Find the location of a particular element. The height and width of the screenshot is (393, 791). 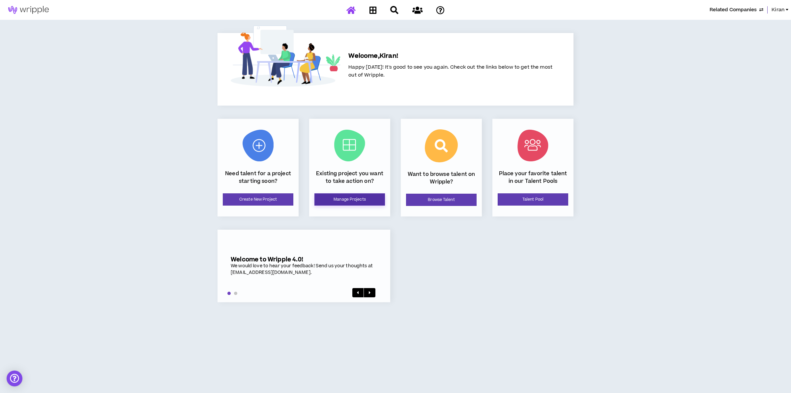

img: New Project is located at coordinates (258, 145).